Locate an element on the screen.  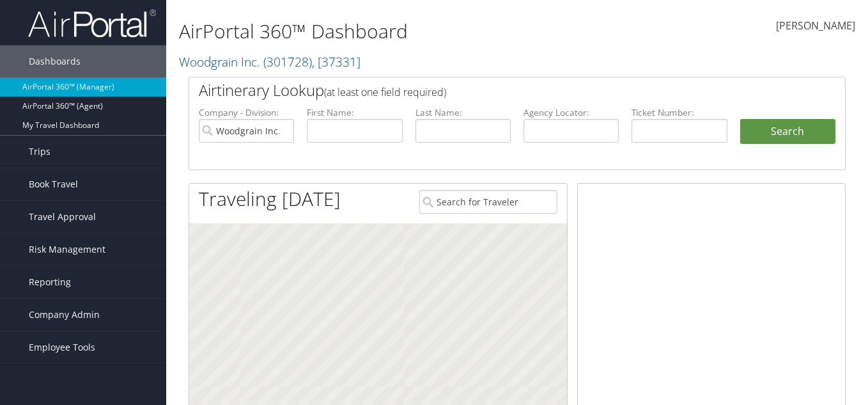
span: ( 301728 ) is located at coordinates (288, 61).